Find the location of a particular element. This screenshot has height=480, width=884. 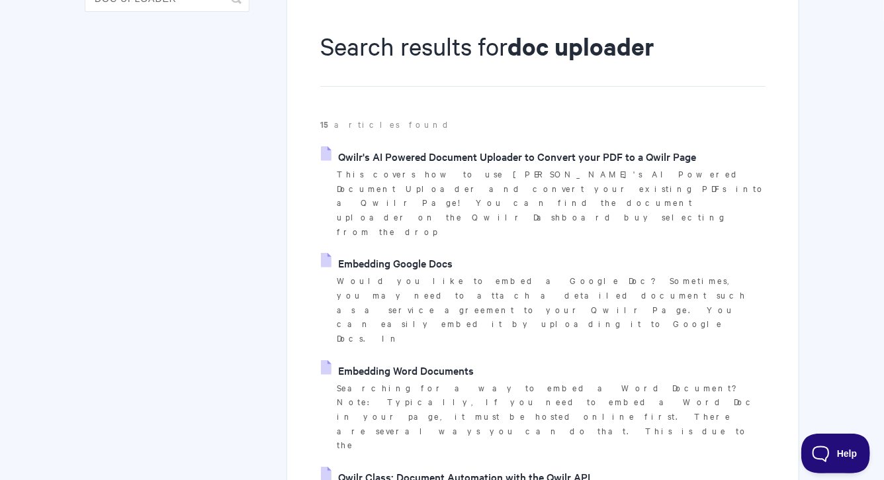

strong: doc uploader is located at coordinates (581, 46).